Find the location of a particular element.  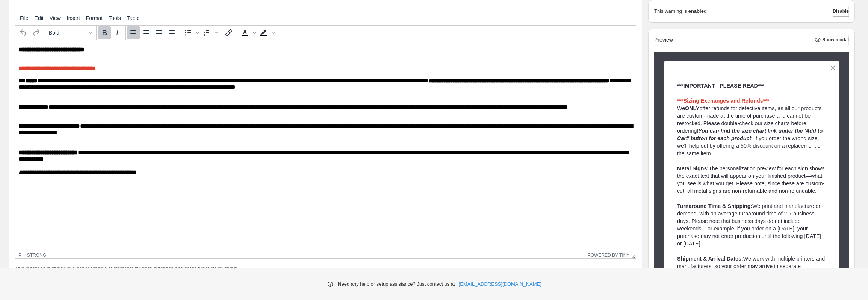

strong: enabled is located at coordinates (698, 11).